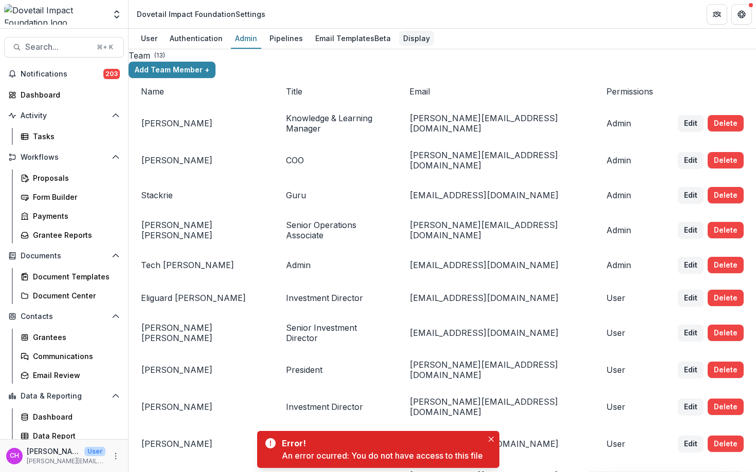  I want to click on button: Open Workflows, so click(64, 157).